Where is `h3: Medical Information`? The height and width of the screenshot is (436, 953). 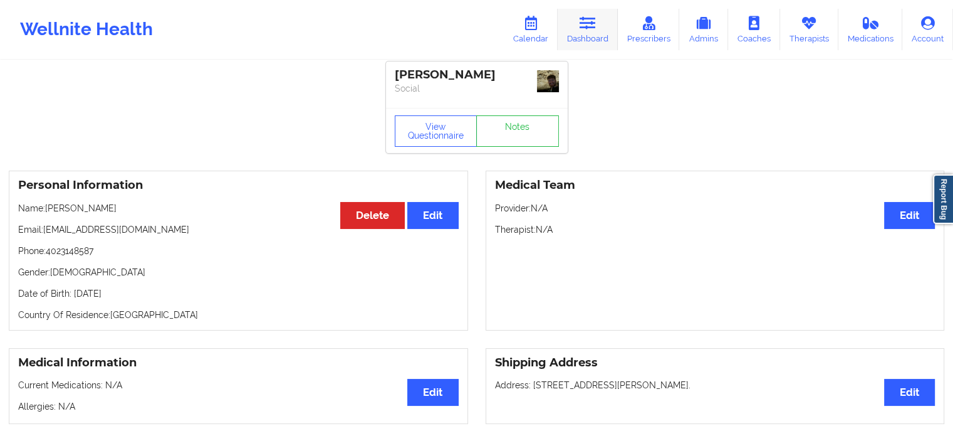 h3: Medical Information is located at coordinates (238, 362).